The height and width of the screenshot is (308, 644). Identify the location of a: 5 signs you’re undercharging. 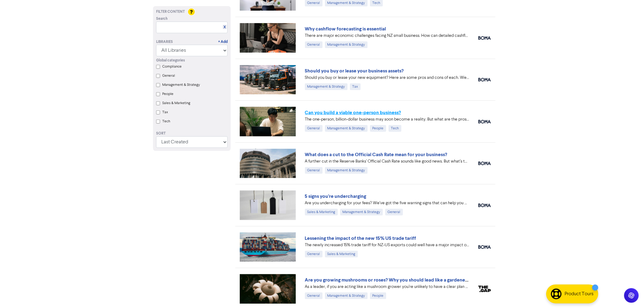
(336, 196).